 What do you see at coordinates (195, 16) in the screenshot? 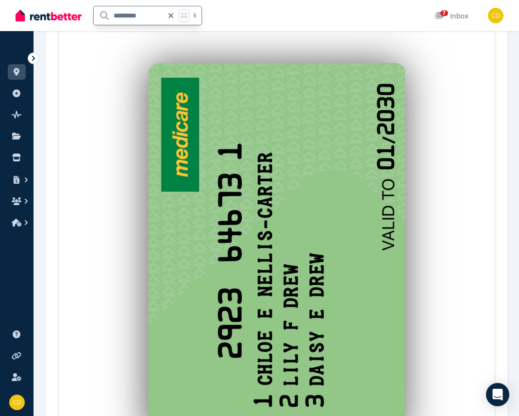
I see `span: k` at bounding box center [195, 16].